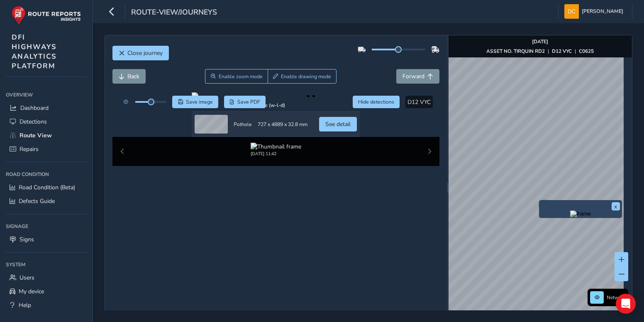 The width and height of the screenshot is (644, 322). Describe the element at coordinates (46, 121) in the screenshot. I see `a: Detections` at that location.